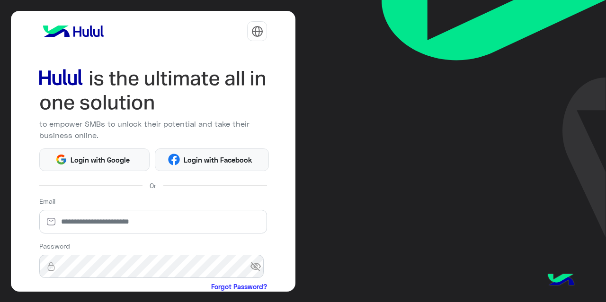  Describe the element at coordinates (211, 160) in the screenshot. I see `button: Login with Facebook` at that location.